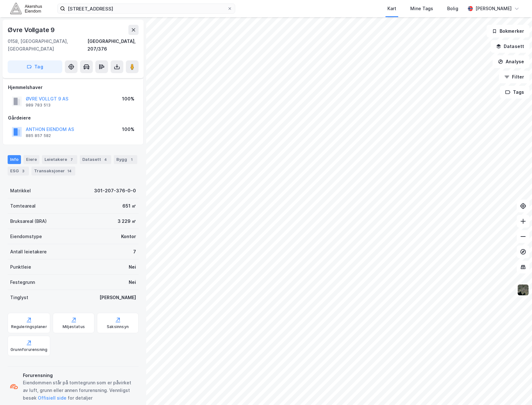  Describe the element at coordinates (115, 191) in the screenshot. I see `div: 301-207-376-0-0` at that location.